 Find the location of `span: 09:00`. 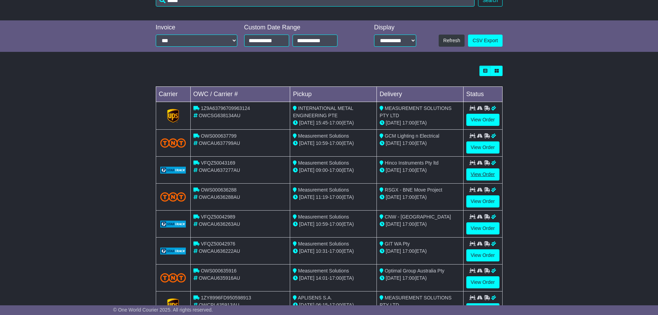

span: 09:00 is located at coordinates (321, 170).